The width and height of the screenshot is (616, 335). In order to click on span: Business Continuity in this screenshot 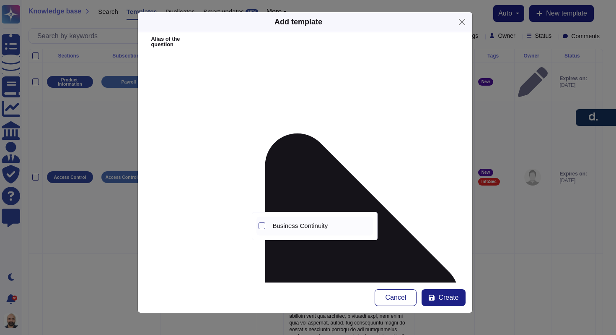, I will do `click(301, 226)`.